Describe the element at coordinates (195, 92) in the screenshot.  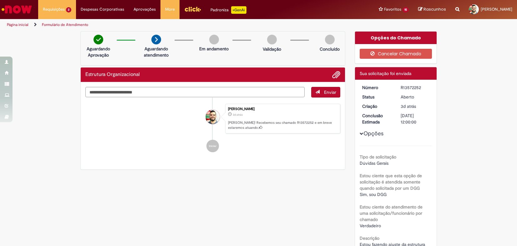
I see `textarea: Digite sua mensagem aqui...` at that location.